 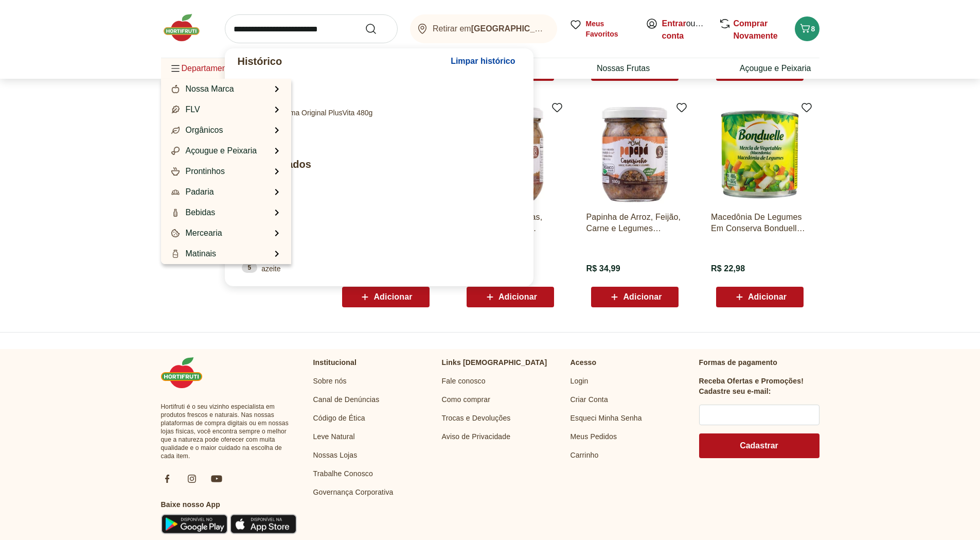 I want to click on a: FLVFLV, so click(x=185, y=110).